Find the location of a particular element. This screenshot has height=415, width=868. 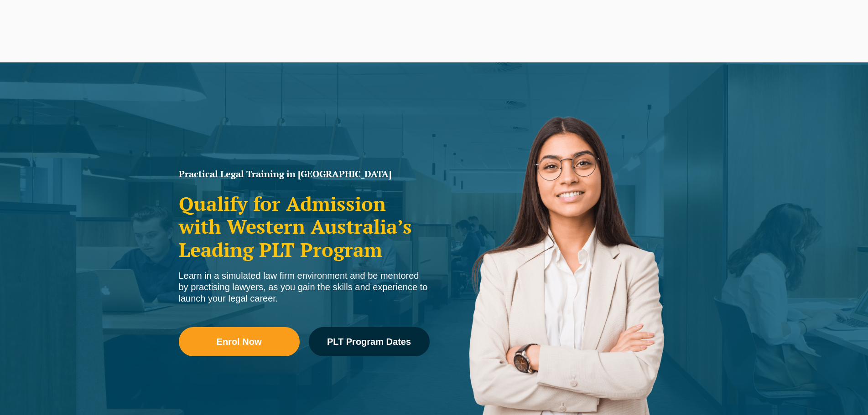

a: PLT Program Dates is located at coordinates (369, 341).